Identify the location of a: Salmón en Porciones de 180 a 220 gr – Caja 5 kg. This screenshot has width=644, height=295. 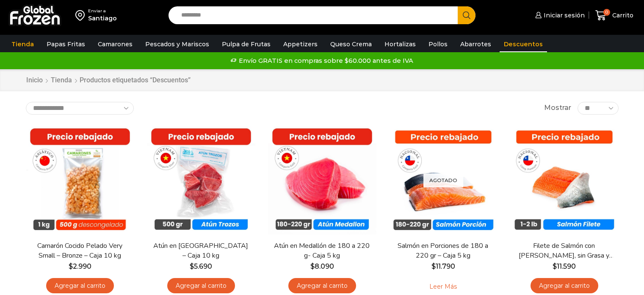
(443, 250).